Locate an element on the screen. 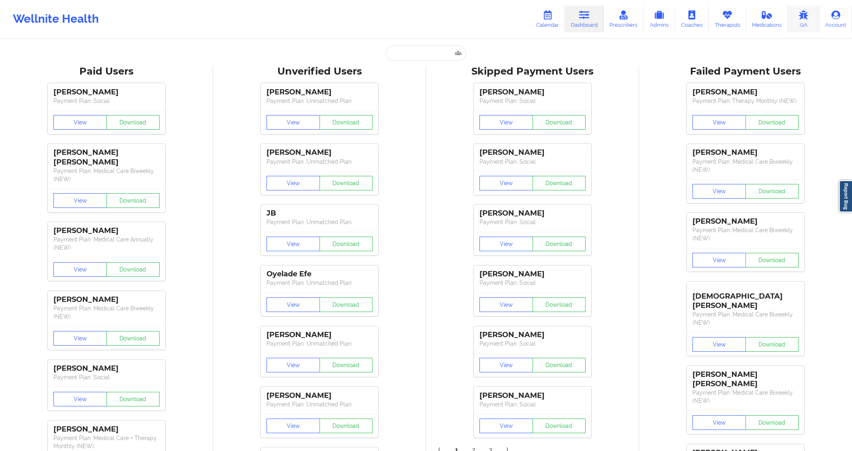 Image resolution: width=852 pixels, height=451 pixels. div: Oyelade Efe is located at coordinates (320, 274).